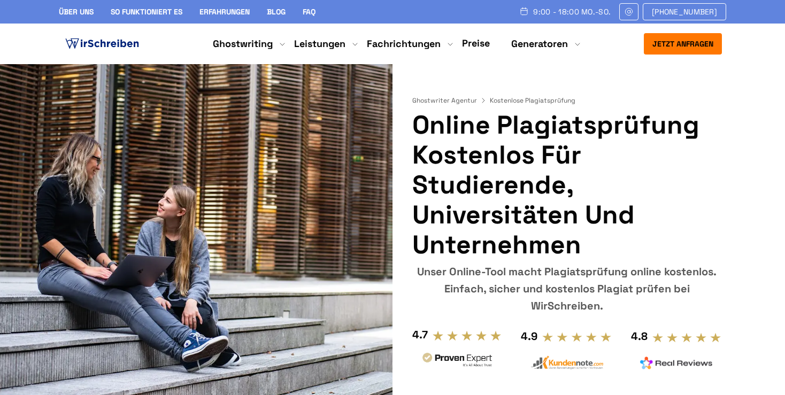  What do you see at coordinates (320, 44) in the screenshot?
I see `a: Leistungen` at bounding box center [320, 44].